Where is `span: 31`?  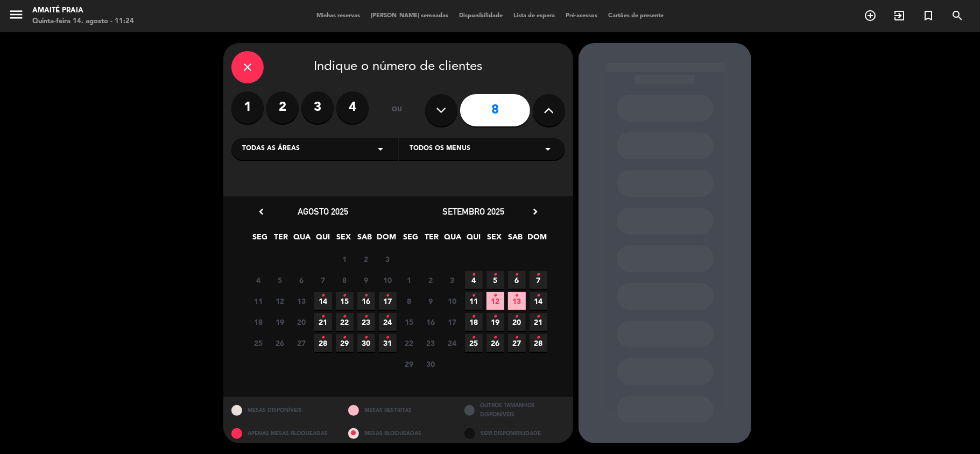 span: 31 is located at coordinates (387, 343).